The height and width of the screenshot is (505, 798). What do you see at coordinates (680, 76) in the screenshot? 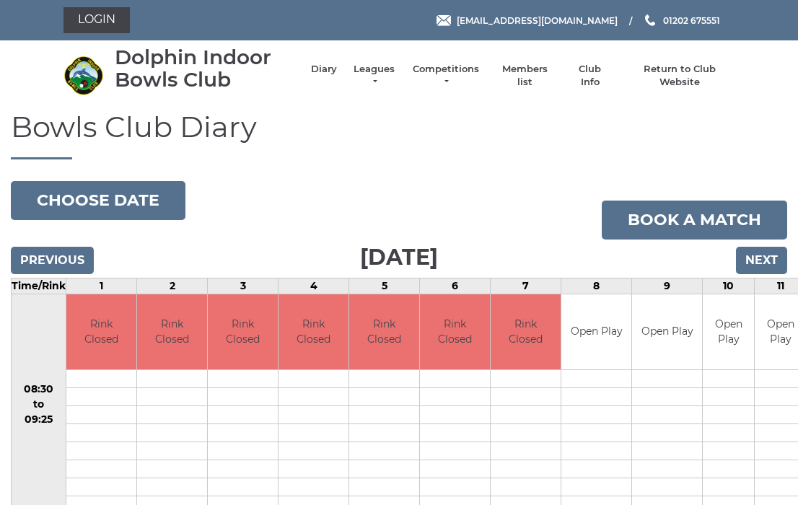
I see `a: Return to Club Website` at bounding box center [680, 76].